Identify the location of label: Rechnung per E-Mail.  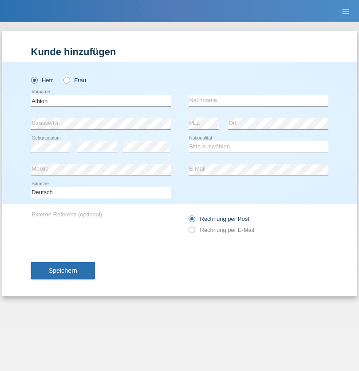
(222, 230).